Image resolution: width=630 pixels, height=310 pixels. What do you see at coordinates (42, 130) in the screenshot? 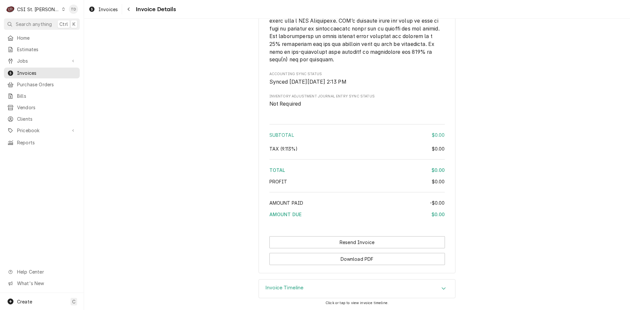
I see `a: Go to Pricebook` at bounding box center [42, 130].